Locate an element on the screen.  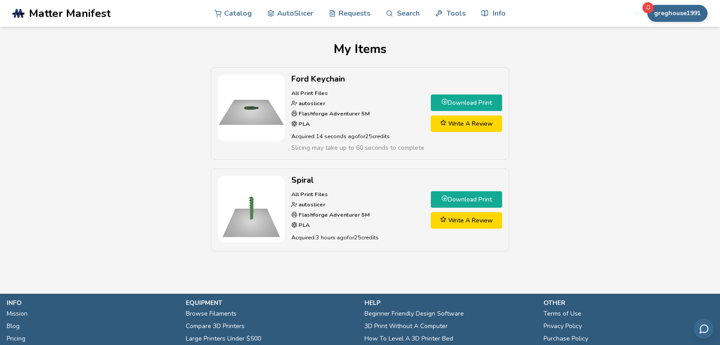
img: Spiral is located at coordinates (251, 209).